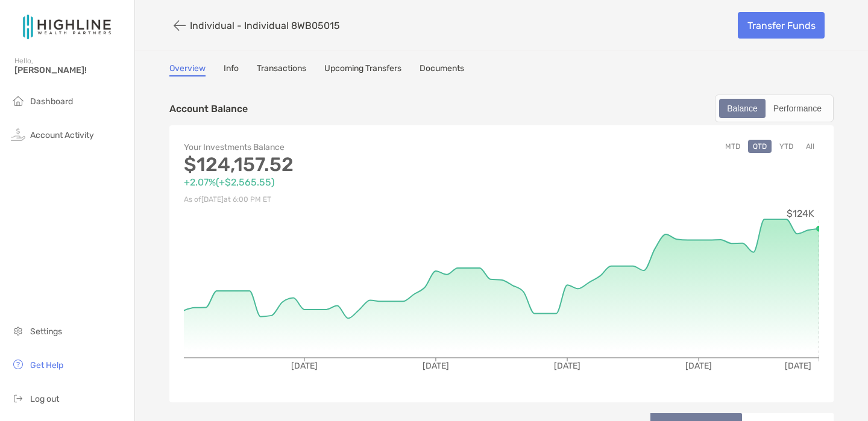 The height and width of the screenshot is (421, 868). Describe the element at coordinates (342, 147) in the screenshot. I see `p: Your Investments Balance` at that location.